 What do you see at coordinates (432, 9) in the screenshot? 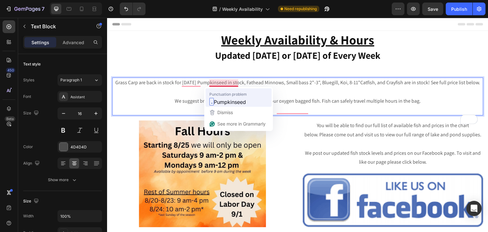
I see `button: Save` at bounding box center [432, 9].